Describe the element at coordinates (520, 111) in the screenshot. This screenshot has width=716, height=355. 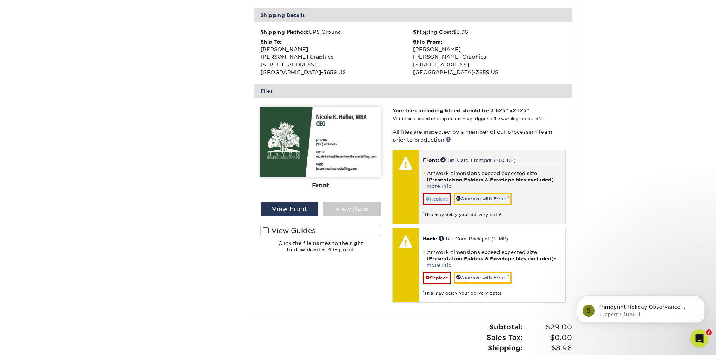
I see `span: 2.125` at that location.